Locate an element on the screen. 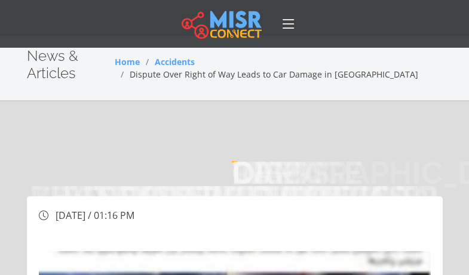  span: Accidents is located at coordinates (174, 61).